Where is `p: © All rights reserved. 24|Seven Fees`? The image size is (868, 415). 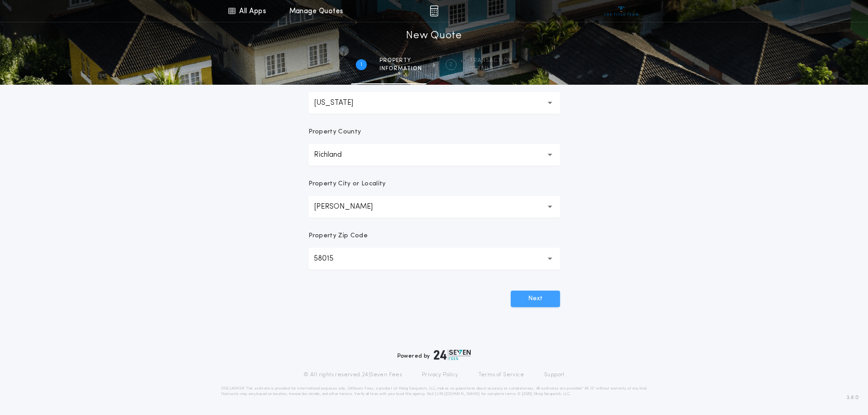
p: © All rights reserved. 24|Seven Fees is located at coordinates (353, 375).